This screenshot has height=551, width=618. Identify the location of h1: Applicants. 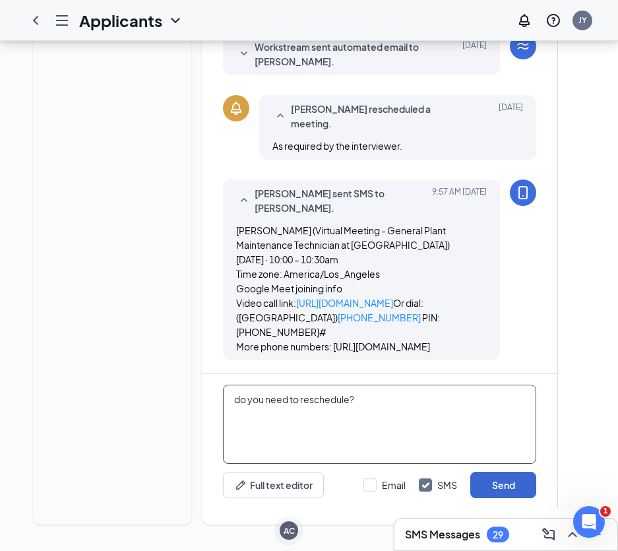
(121, 20).